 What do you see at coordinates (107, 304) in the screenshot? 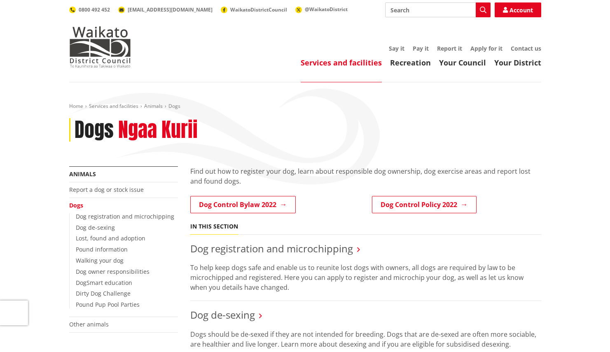
I see `a: Pound Pup Pool Parties` at bounding box center [107, 304].